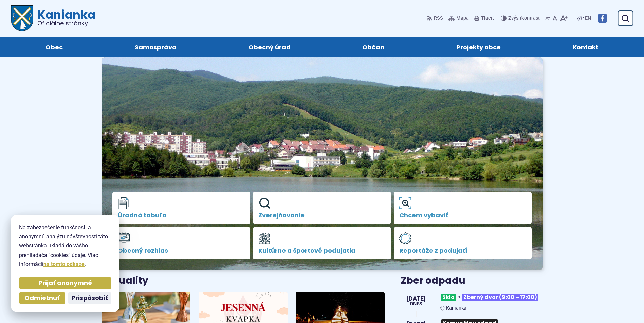  Describe the element at coordinates (585, 47) in the screenshot. I see `a: Kontakt` at that location.